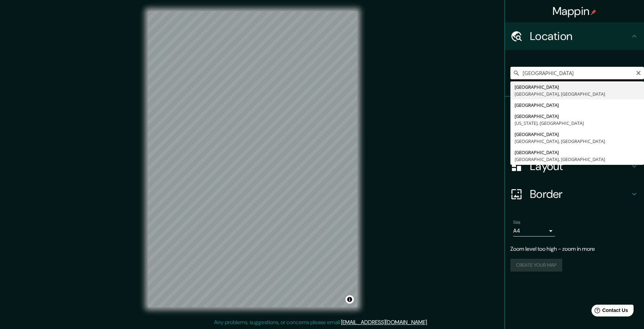 The width and height of the screenshot is (644, 329). I want to click on div: Style, so click(574, 138).